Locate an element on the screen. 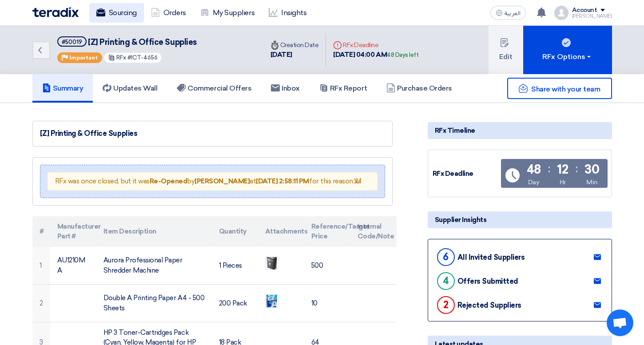  th: Item Description is located at coordinates (154, 231).